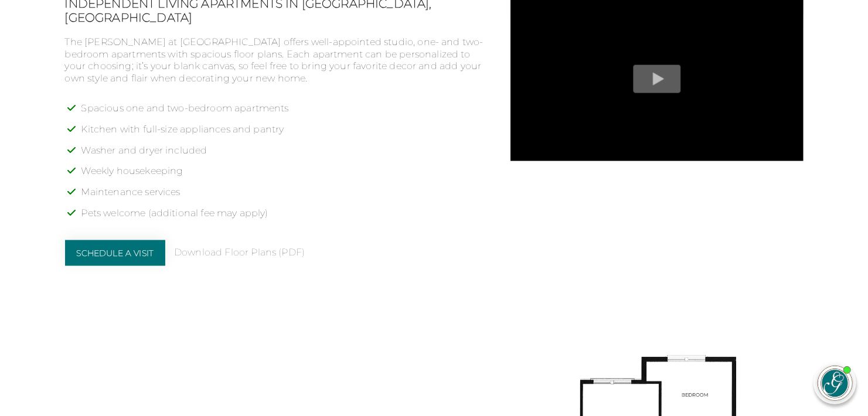  What do you see at coordinates (836, 384) in the screenshot?
I see `img: avatar` at bounding box center [836, 384].